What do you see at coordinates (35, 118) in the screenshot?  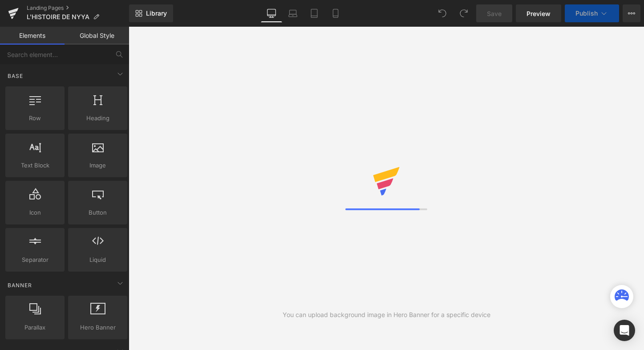 I see `span: Row` at bounding box center [35, 118].